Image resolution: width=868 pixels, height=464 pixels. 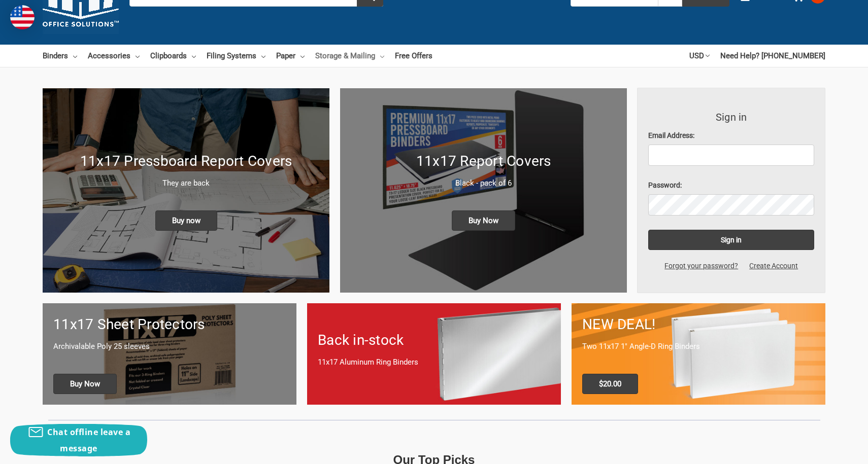 What do you see at coordinates (170, 347) in the screenshot?
I see `p: Archivalable Poly 25 sleeves` at bounding box center [170, 347].